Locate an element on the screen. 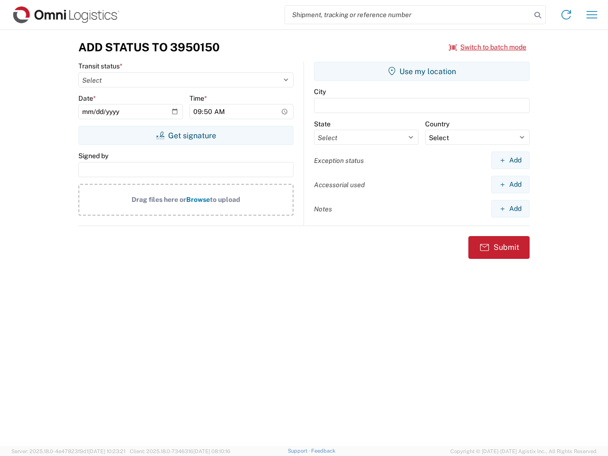  button: Switch to batch mode is located at coordinates (487, 47).